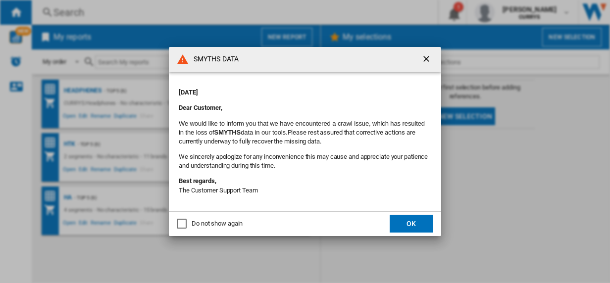  Describe the element at coordinates (201, 108) in the screenshot. I see `strong: Dear Customer,` at that location.